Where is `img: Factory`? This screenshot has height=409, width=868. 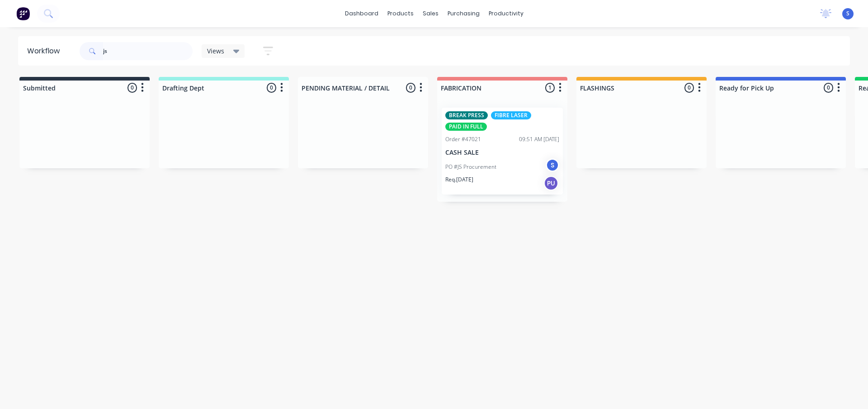
img: Factory is located at coordinates (23, 14).